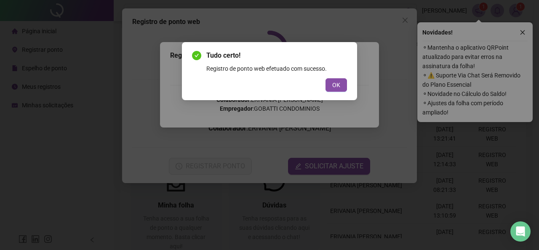  I want to click on span: check-circle, so click(196, 56).